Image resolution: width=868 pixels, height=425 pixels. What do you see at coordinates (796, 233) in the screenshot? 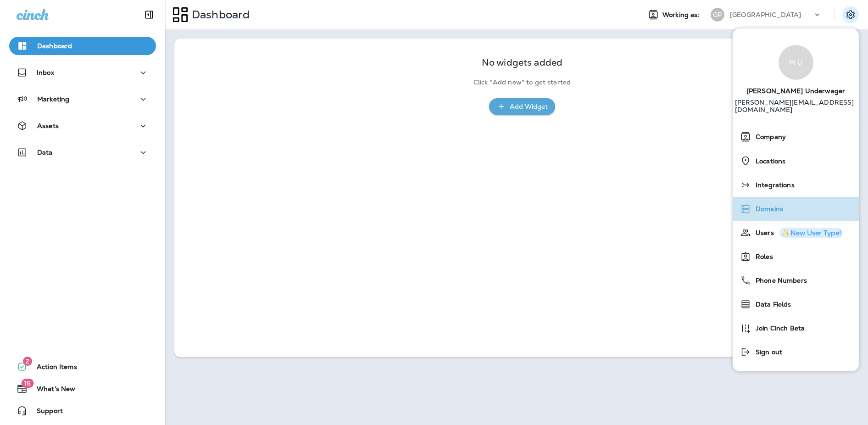
I see `a: Users✨New User Type!` at bounding box center [796, 233].